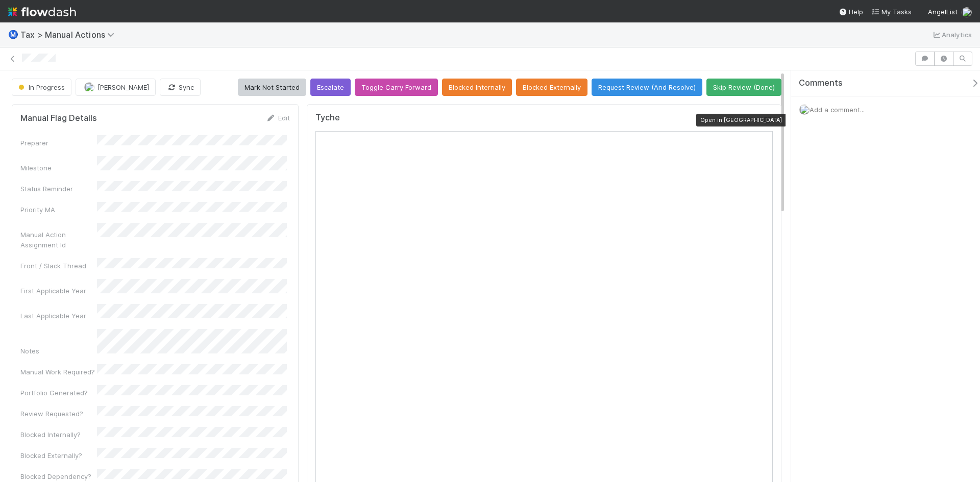  What do you see at coordinates (821, 83) in the screenshot?
I see `span: Comments` at bounding box center [821, 83].